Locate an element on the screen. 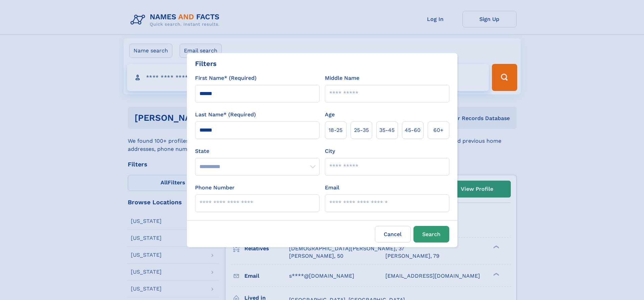 The width and height of the screenshot is (644, 300). button: Search is located at coordinates (431, 234).